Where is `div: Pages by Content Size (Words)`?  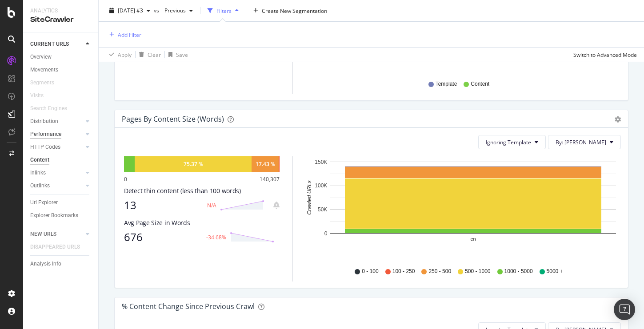 div: Pages by Content Size (Words) is located at coordinates (173, 119).